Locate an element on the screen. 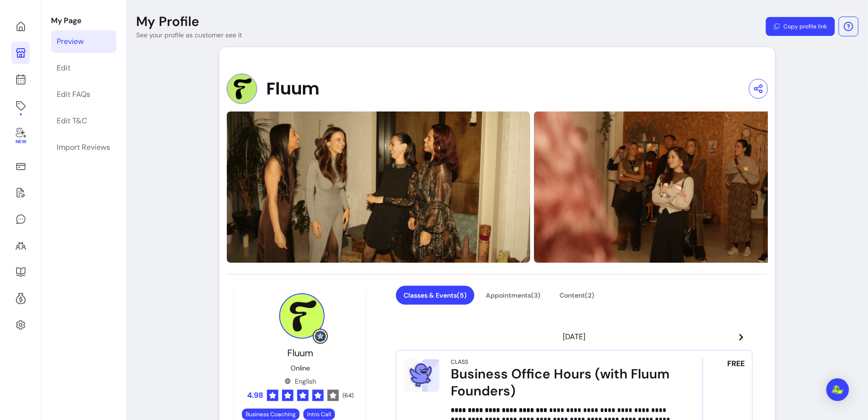 The image size is (868, 420). div: English is located at coordinates (300, 381).